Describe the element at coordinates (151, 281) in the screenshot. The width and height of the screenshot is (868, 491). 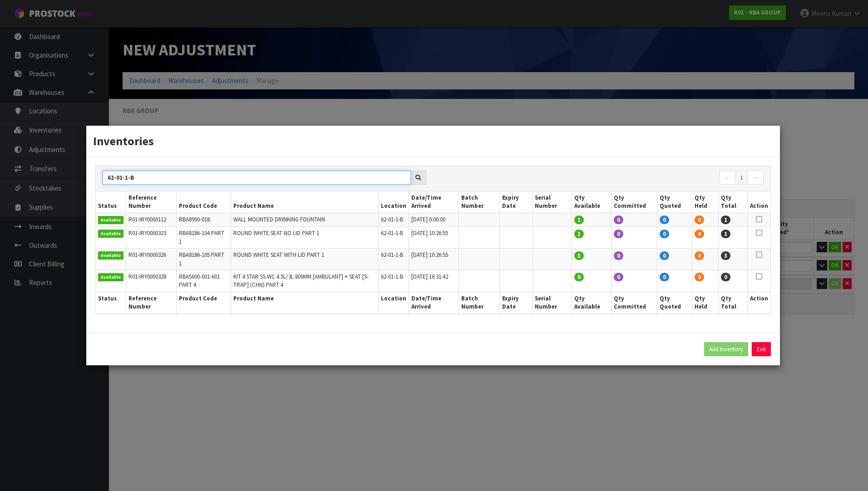
I see `td: R01-IRY0000328` at that location.